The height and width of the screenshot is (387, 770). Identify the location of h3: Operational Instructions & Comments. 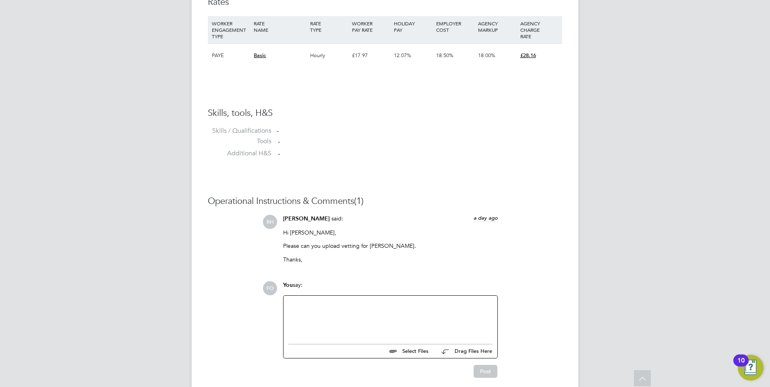
(385, 201).